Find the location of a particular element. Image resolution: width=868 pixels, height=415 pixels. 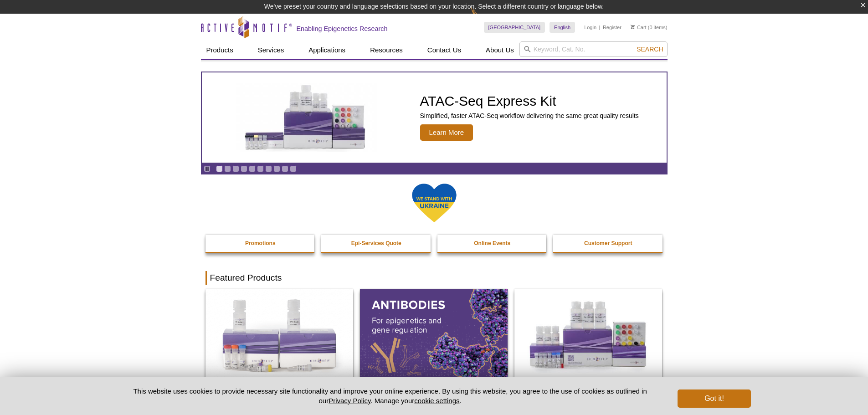

a: Toggle autoplay is located at coordinates (207, 168).